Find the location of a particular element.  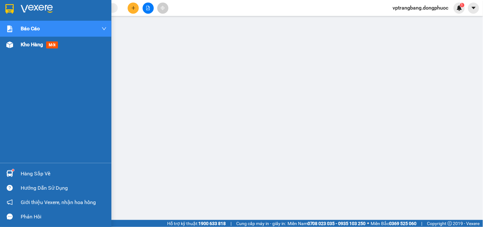

span: Báo cáo is located at coordinates (30, 28).